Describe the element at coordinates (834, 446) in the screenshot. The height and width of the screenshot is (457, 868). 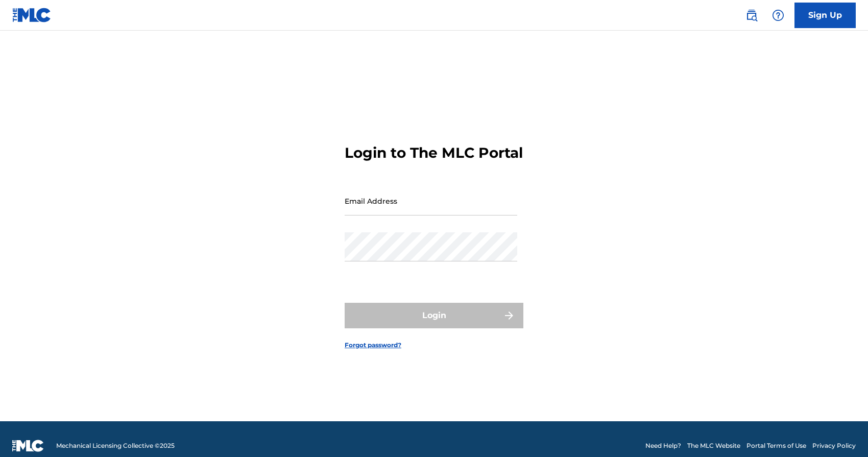
I see `a: Privacy Policy` at that location.